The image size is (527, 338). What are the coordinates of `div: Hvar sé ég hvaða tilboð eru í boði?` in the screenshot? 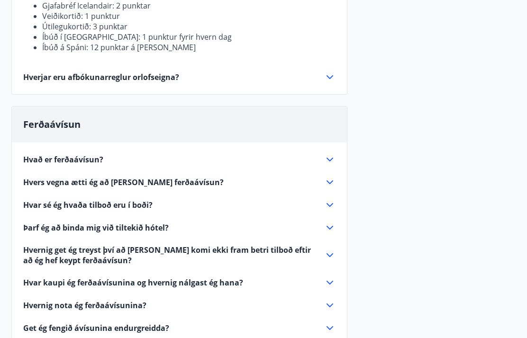 It's located at (179, 205).